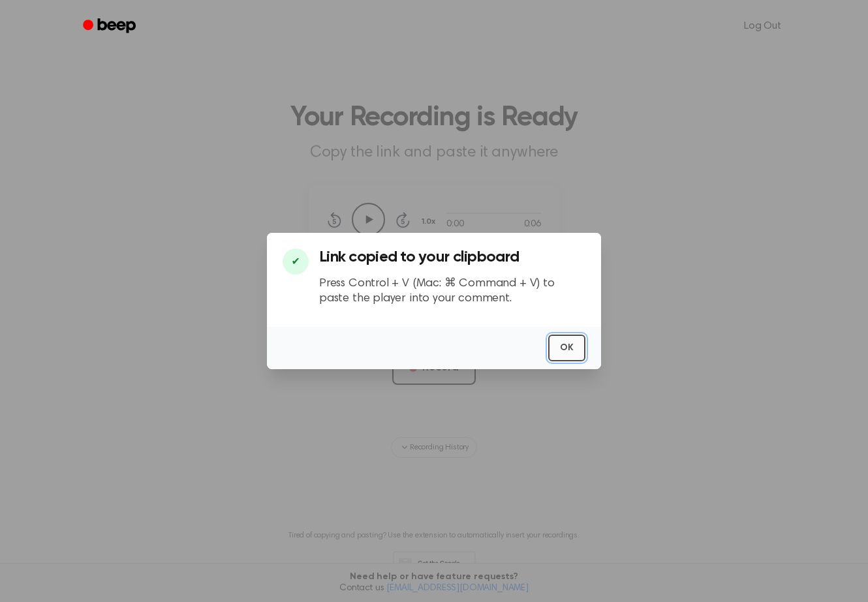 The image size is (868, 602). I want to click on a: Log Out, so click(762, 26).